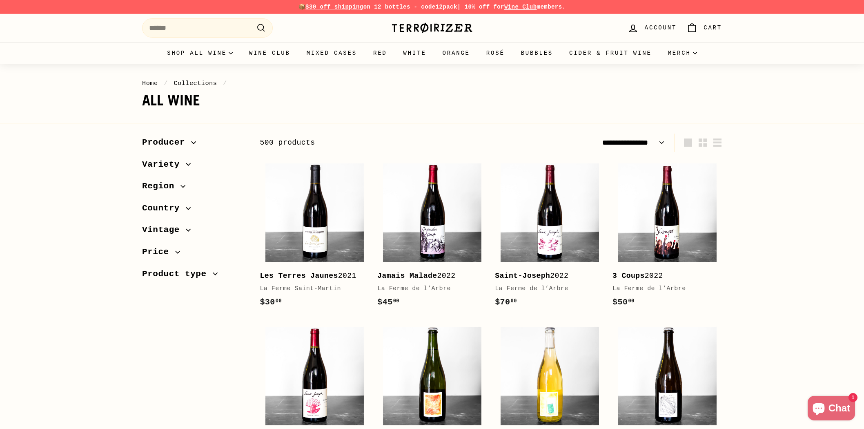  I want to click on b: Saint-Joseph, so click(522, 276).